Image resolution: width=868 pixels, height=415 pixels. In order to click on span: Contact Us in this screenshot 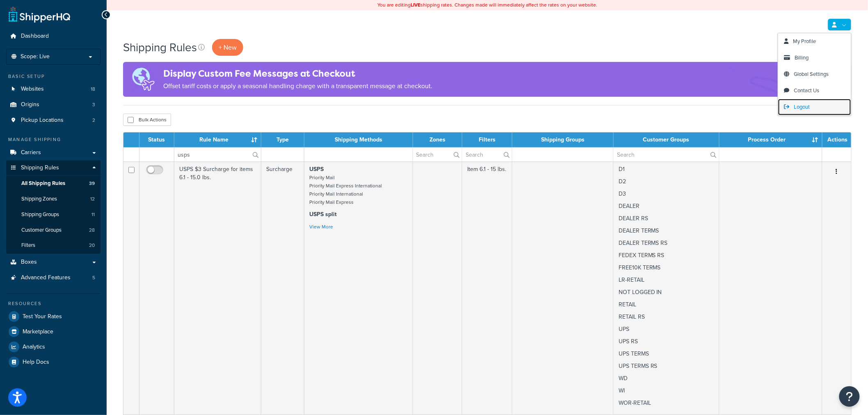, I will do `click(807, 90)`.